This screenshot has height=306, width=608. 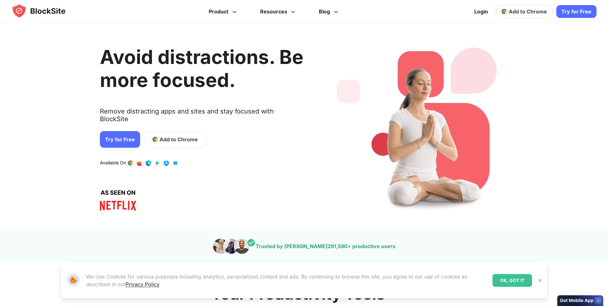 What do you see at coordinates (504, 11) in the screenshot?
I see `img: chrome-icon.svg` at bounding box center [504, 11].